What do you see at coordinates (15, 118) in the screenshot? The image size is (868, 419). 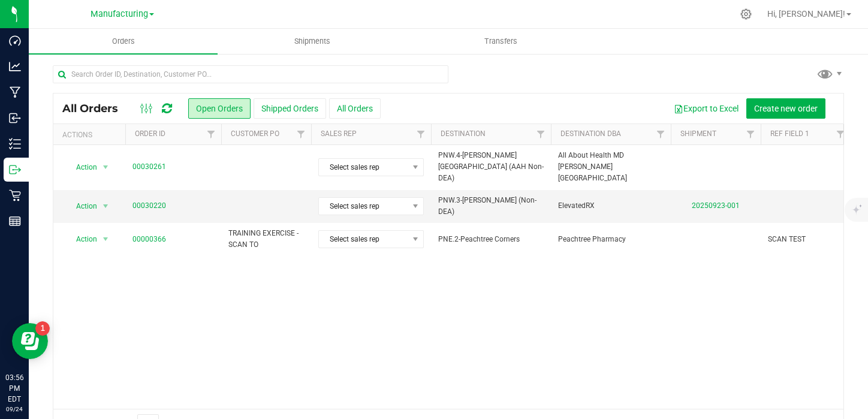 I see `inline-svg: Inbound` at bounding box center [15, 118].